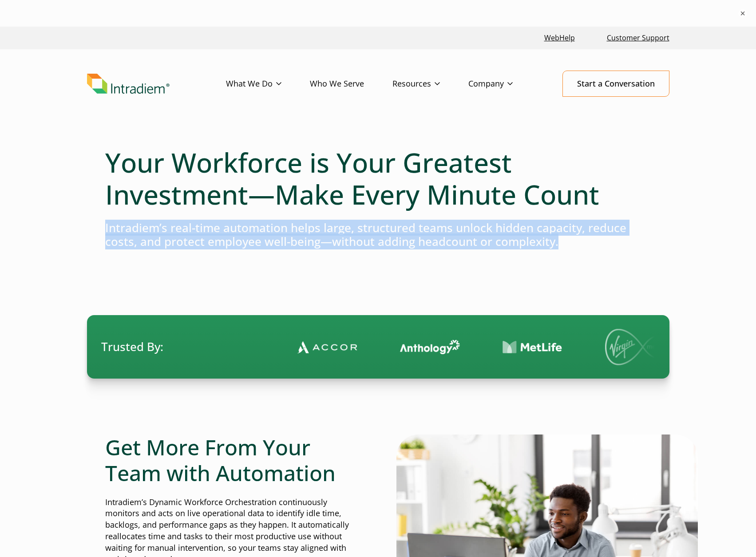 This screenshot has width=756, height=557. I want to click on img: Contact Center Automation MetLife Logo, so click(520, 347).